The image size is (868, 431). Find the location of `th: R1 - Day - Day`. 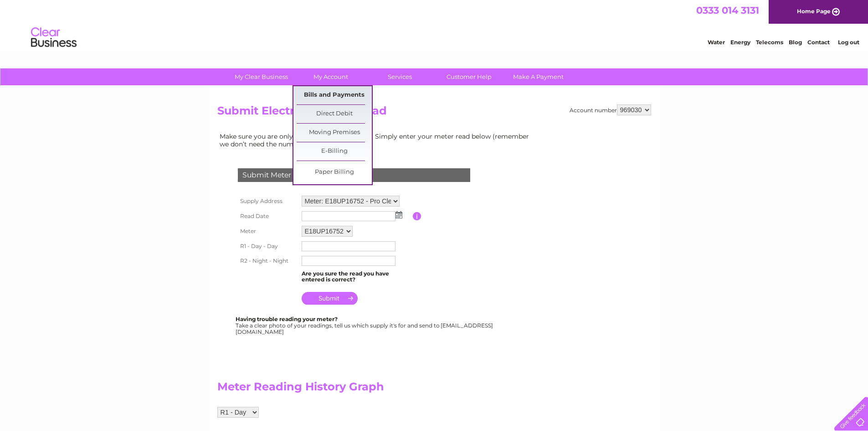

th: R1 - Day - Day is located at coordinates (268, 246).